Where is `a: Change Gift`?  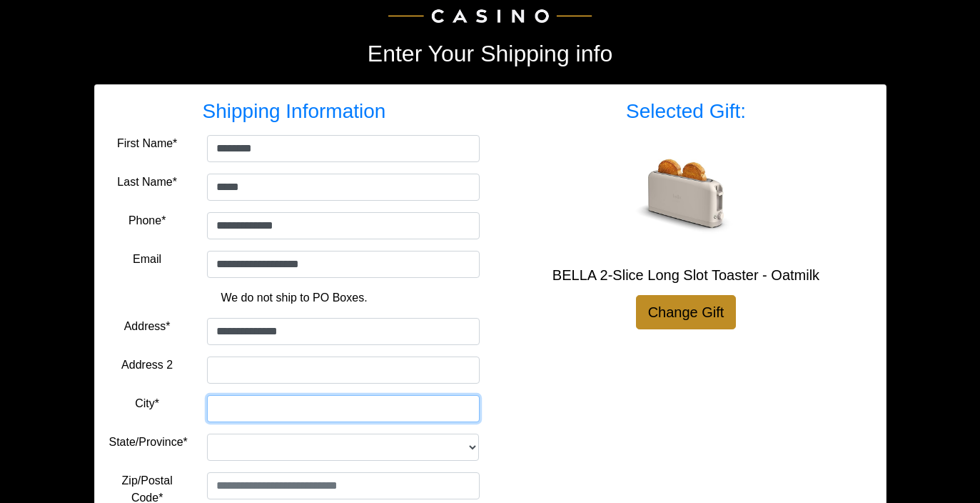
a: Change Gift is located at coordinates (686, 312).